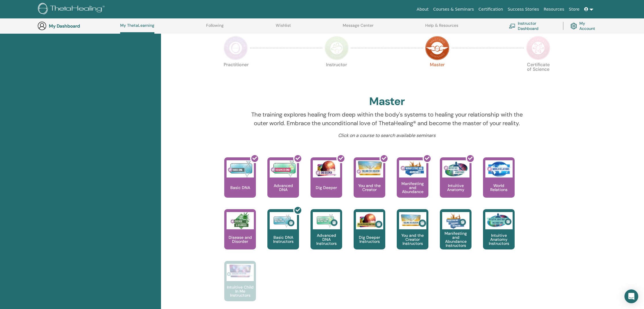 The image size is (644, 309). What do you see at coordinates (455, 184) in the screenshot?
I see `a: Intuitive Anatomy Intuitive Anatomy` at bounding box center [455, 184].